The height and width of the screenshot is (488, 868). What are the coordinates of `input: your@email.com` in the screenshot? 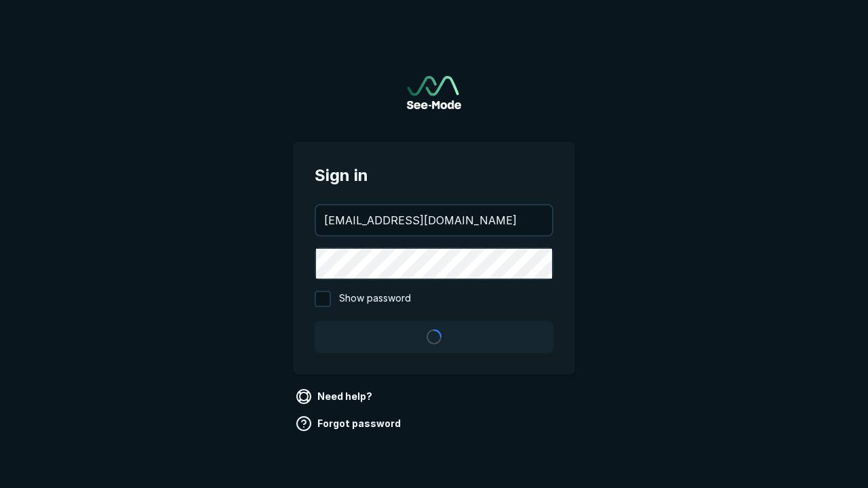 It's located at (434, 220).